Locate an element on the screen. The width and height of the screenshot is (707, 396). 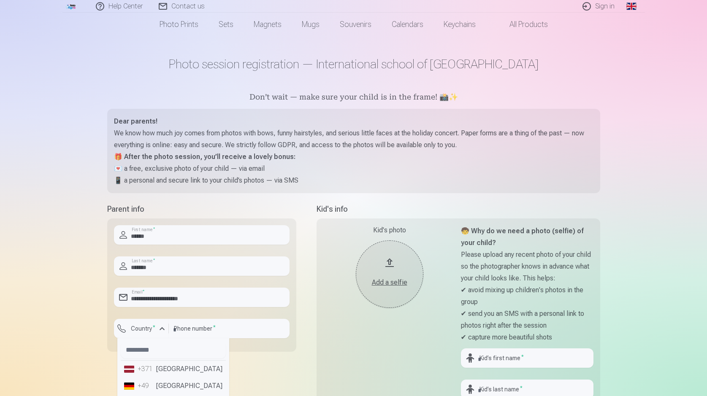
h5: Parent info is located at coordinates (202, 209).